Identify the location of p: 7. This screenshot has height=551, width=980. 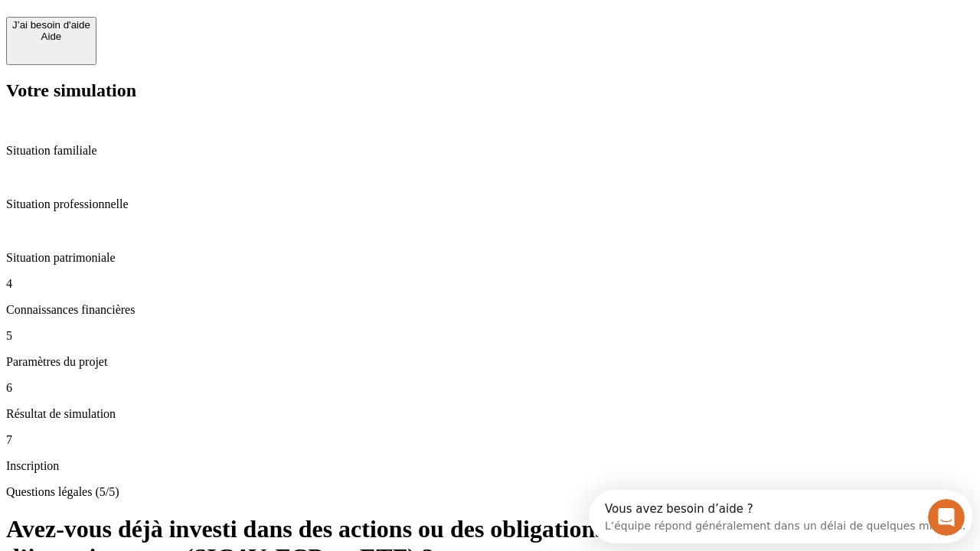
(490, 440).